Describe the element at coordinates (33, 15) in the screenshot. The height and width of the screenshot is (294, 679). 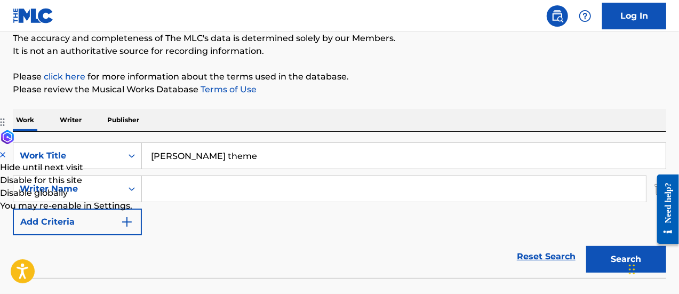
I see `img: MLC Logo` at that location.